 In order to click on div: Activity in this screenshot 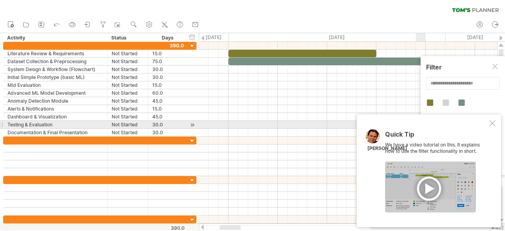, I will do `click(55, 38)`.